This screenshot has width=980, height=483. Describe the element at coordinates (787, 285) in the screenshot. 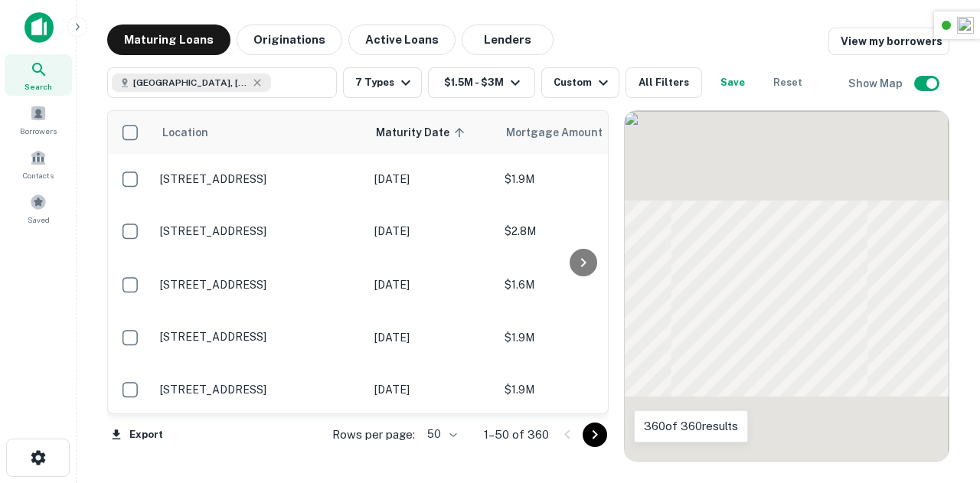

I see `div: 0 0` at that location.